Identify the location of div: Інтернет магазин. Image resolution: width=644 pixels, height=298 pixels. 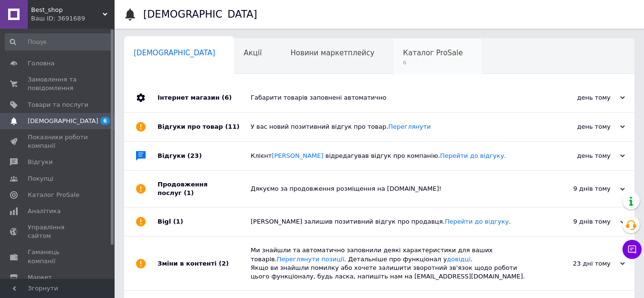
(204, 98).